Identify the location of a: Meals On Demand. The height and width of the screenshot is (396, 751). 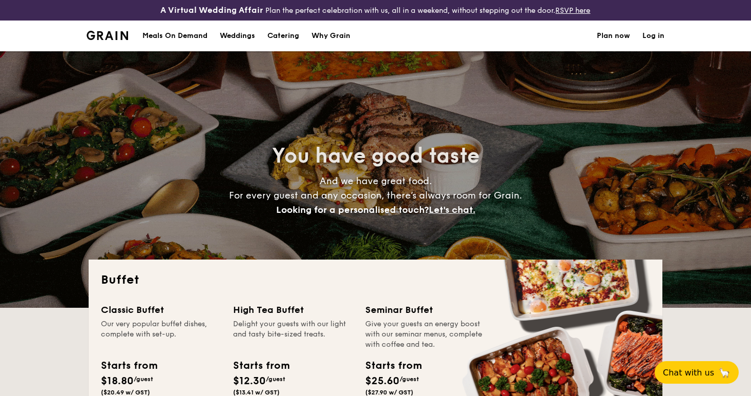
(175, 36).